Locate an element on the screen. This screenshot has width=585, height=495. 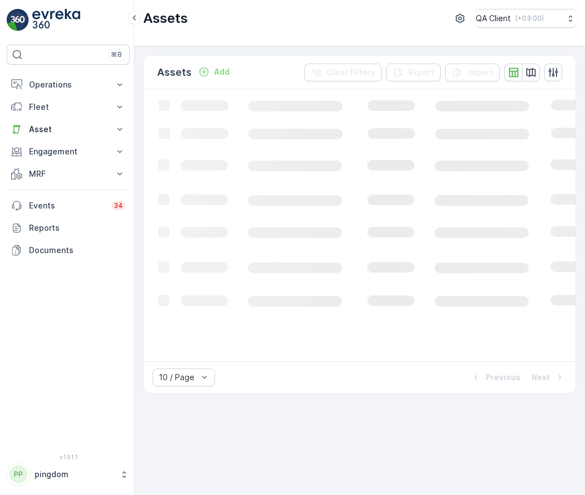
button: MRF is located at coordinates (68, 174).